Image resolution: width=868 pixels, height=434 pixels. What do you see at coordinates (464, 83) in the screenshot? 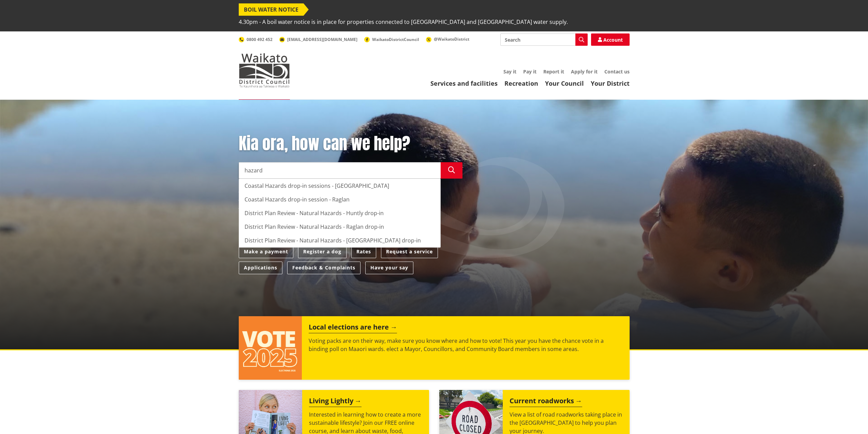
I see `a: Services and facilities` at bounding box center [464, 83].